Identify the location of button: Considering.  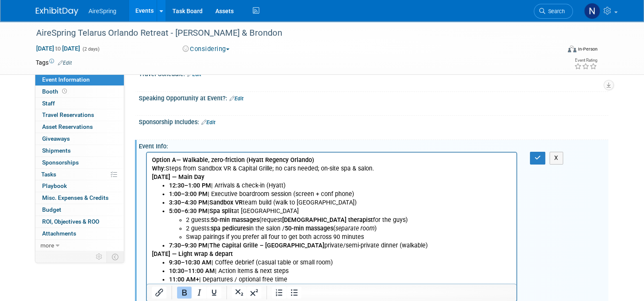
(206, 49).